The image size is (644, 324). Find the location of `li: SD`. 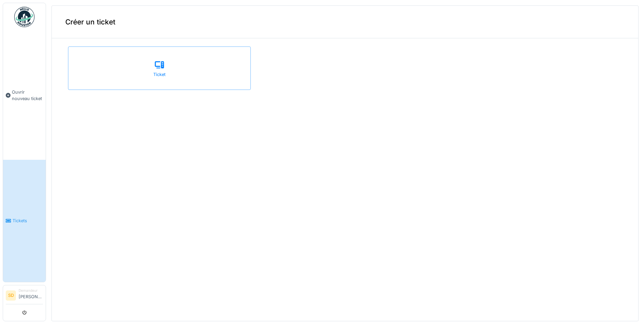

li: SD is located at coordinates (11, 295).